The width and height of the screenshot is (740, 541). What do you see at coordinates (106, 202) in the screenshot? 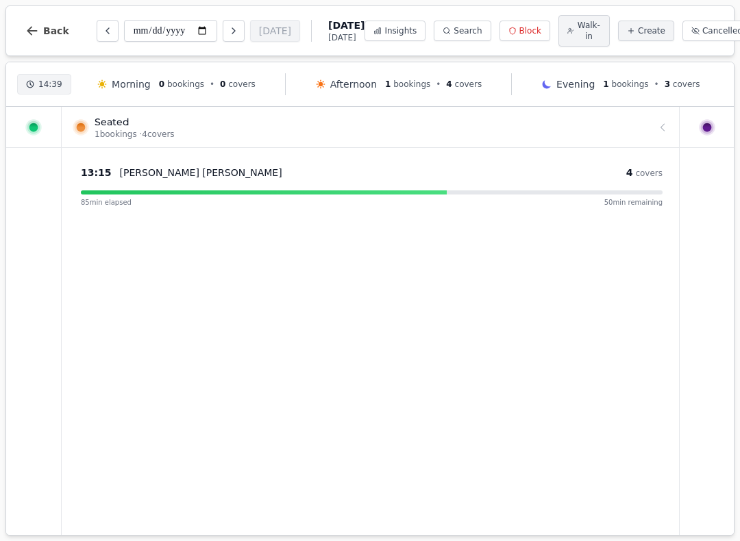
I see `span: 85 min elapsed` at bounding box center [106, 202].